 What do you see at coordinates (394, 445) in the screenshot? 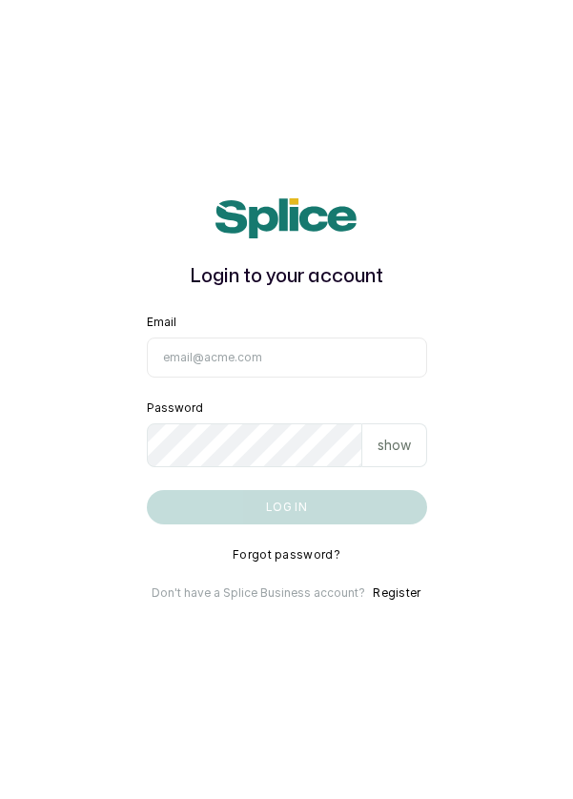
I see `p: show` at bounding box center [394, 445].